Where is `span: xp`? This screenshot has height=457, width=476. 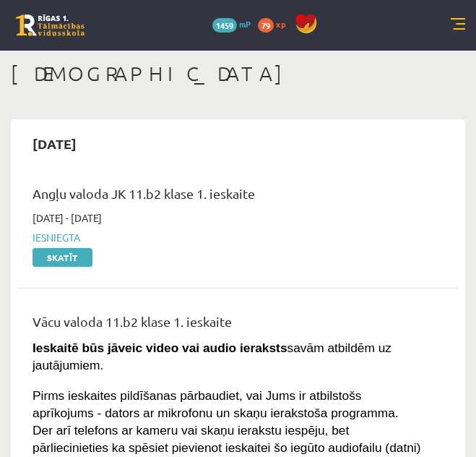 span: xp is located at coordinates (280, 24).